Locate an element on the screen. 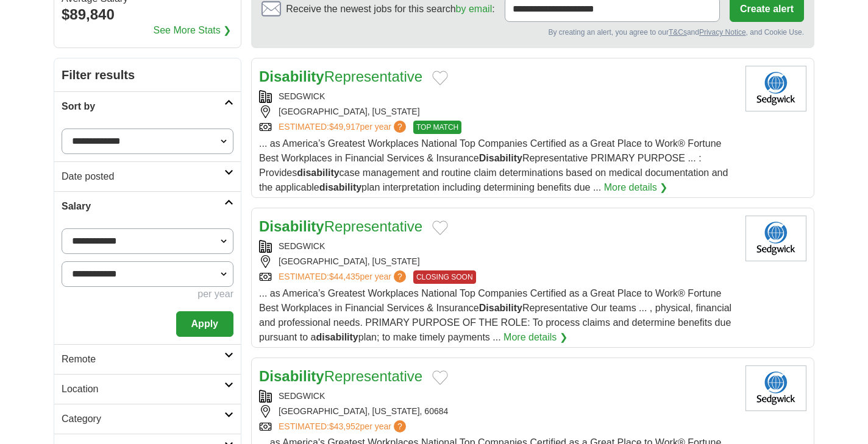 This screenshot has height=444, width=868. span: CLOSING SOON is located at coordinates (444, 278).